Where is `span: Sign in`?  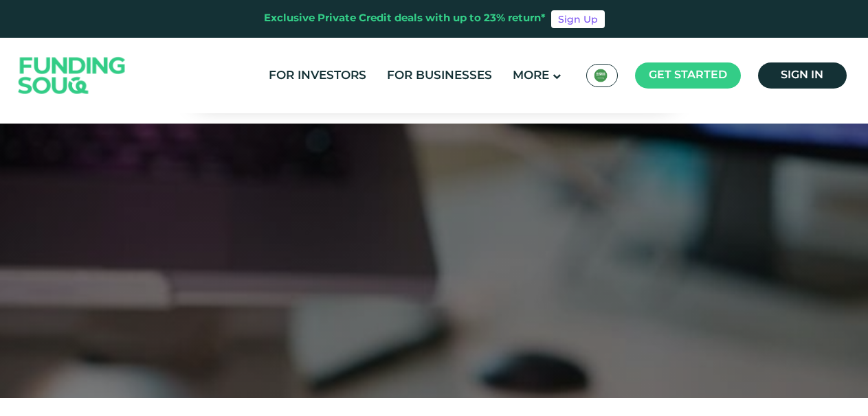
span: Sign in is located at coordinates (802, 75).